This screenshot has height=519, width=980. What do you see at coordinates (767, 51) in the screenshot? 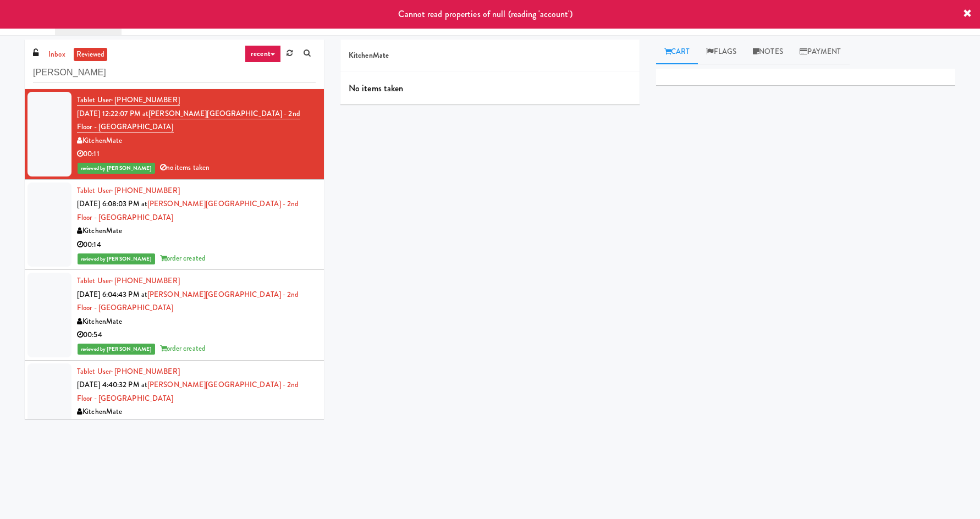
I see `a: Notes` at bounding box center [767, 51].